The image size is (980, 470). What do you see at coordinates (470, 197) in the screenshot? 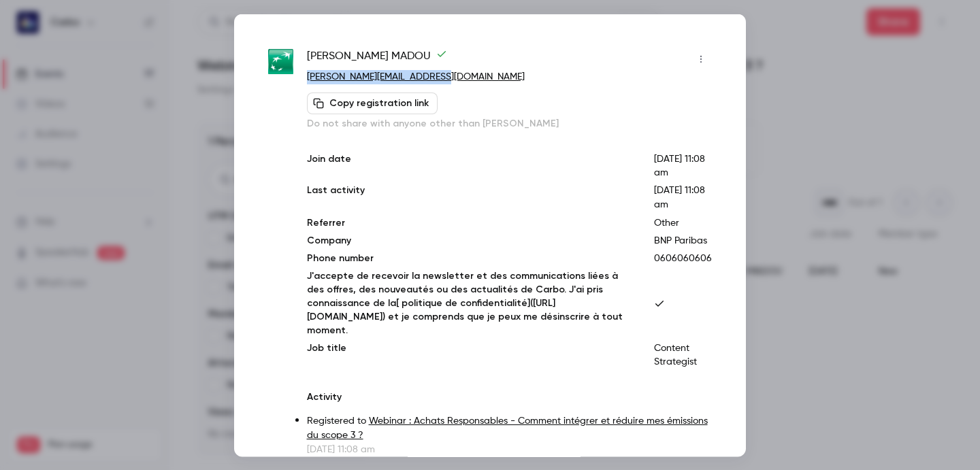
I see `p: Last activity` at bounding box center [470, 197].